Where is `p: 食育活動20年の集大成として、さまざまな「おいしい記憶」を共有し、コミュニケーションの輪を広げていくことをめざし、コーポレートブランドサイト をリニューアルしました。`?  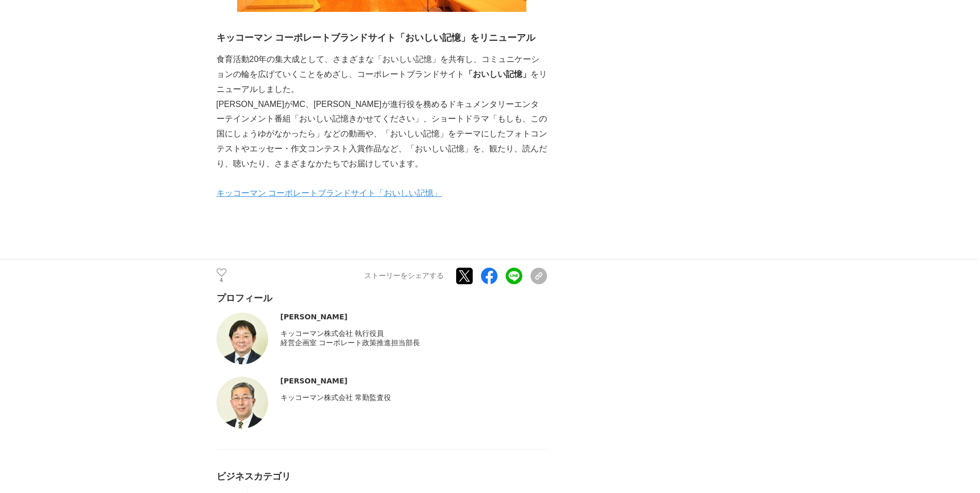
p: 食育活動20年の集大成として、さまざまな「おいしい記憶」を共有し、コミュニケーションの輪を広げていくことをめざし、コーポレートブランドサイト をリニューアルしました。 is located at coordinates (382, 74).